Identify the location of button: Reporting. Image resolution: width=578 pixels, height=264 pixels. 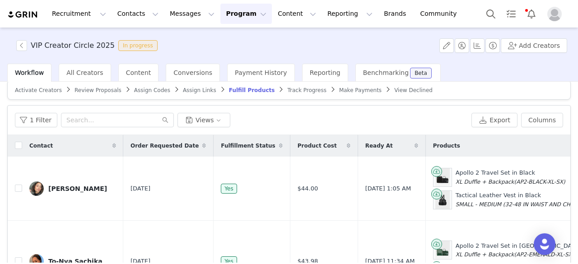
(350, 14).